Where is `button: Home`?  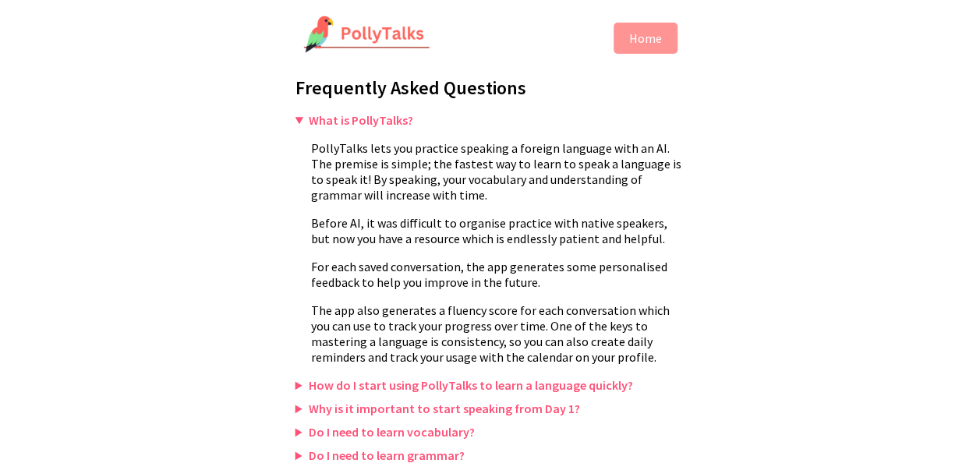
button: Home is located at coordinates (646, 39).